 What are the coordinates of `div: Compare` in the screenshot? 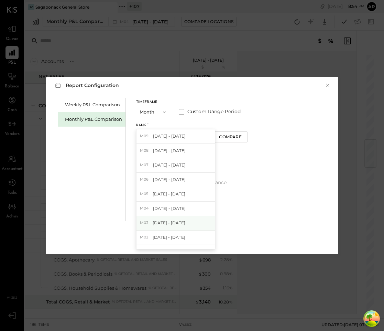 It's located at (230, 137).